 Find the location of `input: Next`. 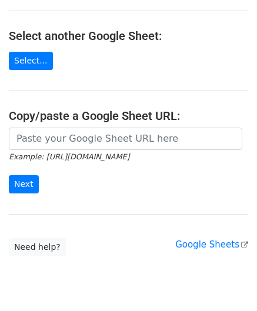

input: Next is located at coordinates (23, 184).